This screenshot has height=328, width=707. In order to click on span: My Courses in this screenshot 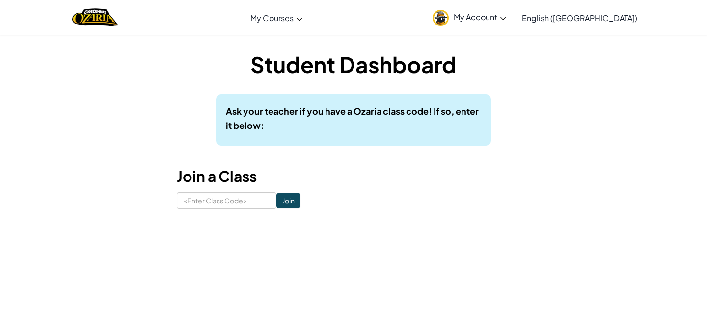, I will do `click(272, 18)`.